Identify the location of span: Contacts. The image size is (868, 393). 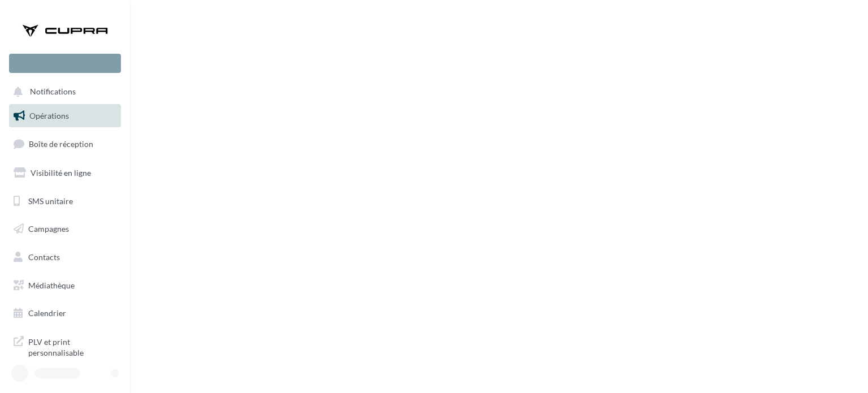
(44, 257).